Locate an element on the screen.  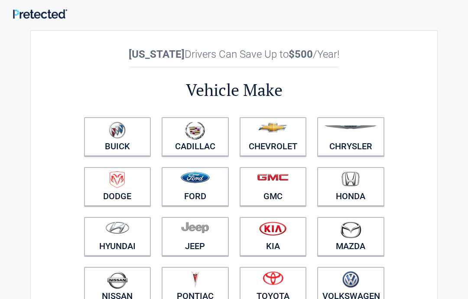
img: buick is located at coordinates (117, 130).